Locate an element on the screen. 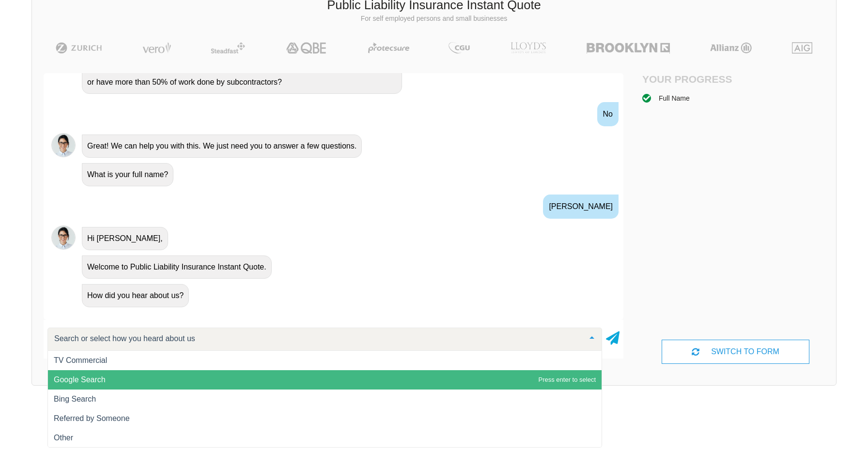  div: Welcome to Public Liability Insurance Instant Quote. is located at coordinates (177, 267).